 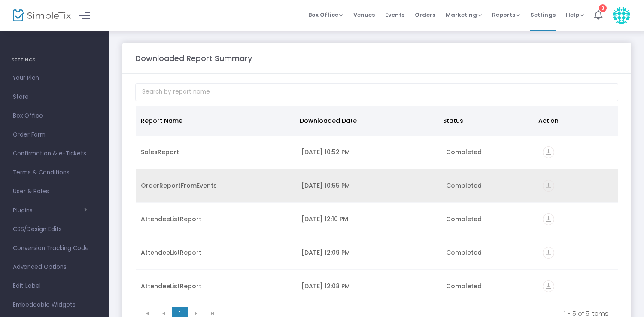 I want to click on button: Plugins, so click(x=50, y=211).